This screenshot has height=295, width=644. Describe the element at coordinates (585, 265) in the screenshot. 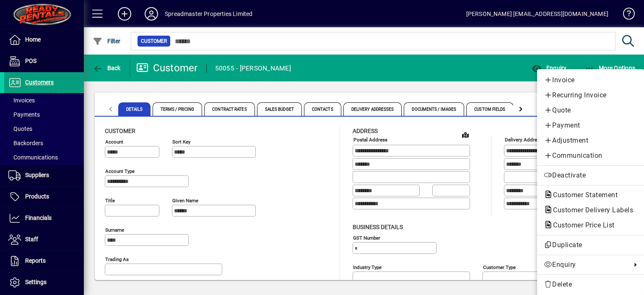

I see `span: Enquiry` at that location.